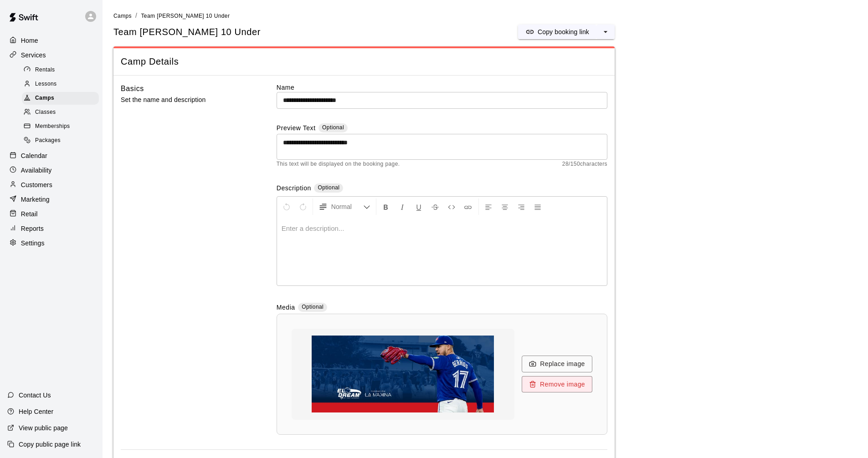 Image resolution: width=868 pixels, height=458 pixels. What do you see at coordinates (62, 141) in the screenshot?
I see `a: Packages` at bounding box center [62, 141].